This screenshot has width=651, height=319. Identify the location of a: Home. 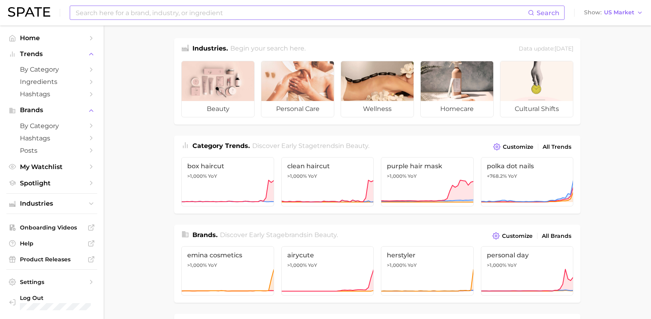
(52, 38).